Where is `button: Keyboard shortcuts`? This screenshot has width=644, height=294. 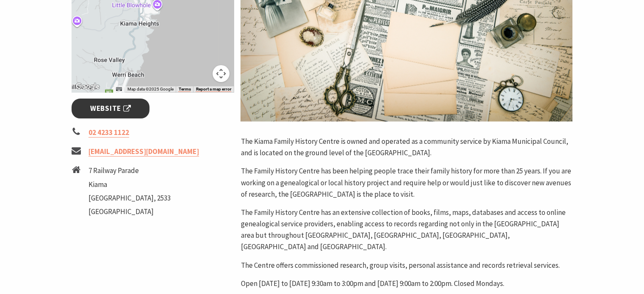 button: Keyboard shortcuts is located at coordinates (119, 89).